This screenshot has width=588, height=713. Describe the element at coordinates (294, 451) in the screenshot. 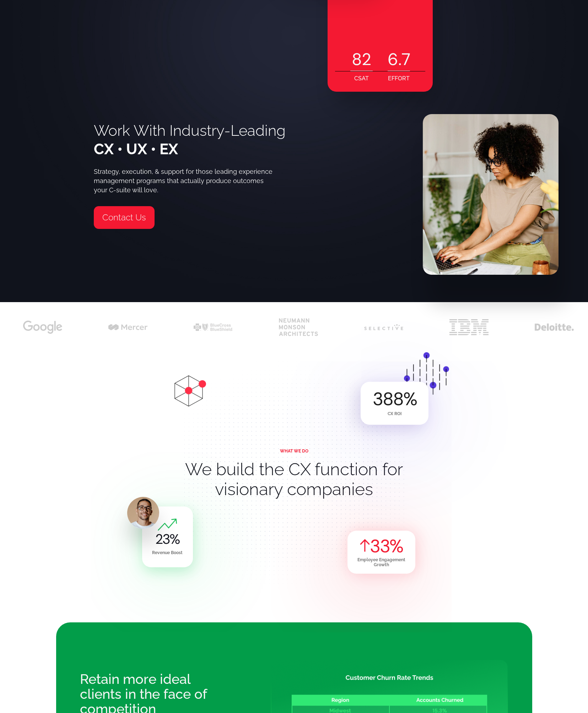

I see `div: WHAT WE DO` at that location.